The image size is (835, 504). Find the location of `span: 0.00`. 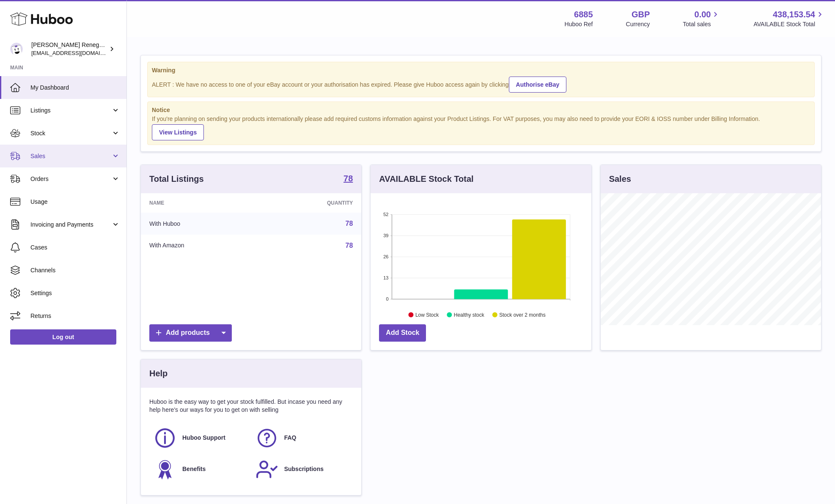

span: 0.00 is located at coordinates (703, 14).